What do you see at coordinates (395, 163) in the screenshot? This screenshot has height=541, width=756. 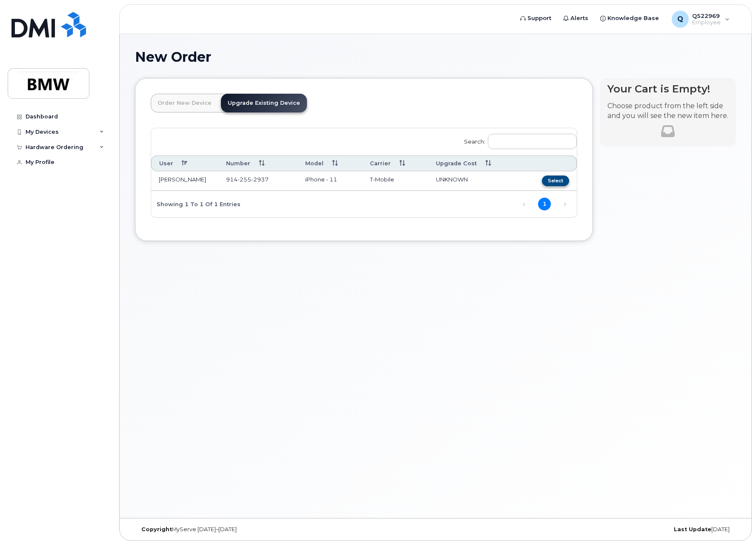 I see `th: Carrier: activate to sort column ascending` at bounding box center [395, 163].